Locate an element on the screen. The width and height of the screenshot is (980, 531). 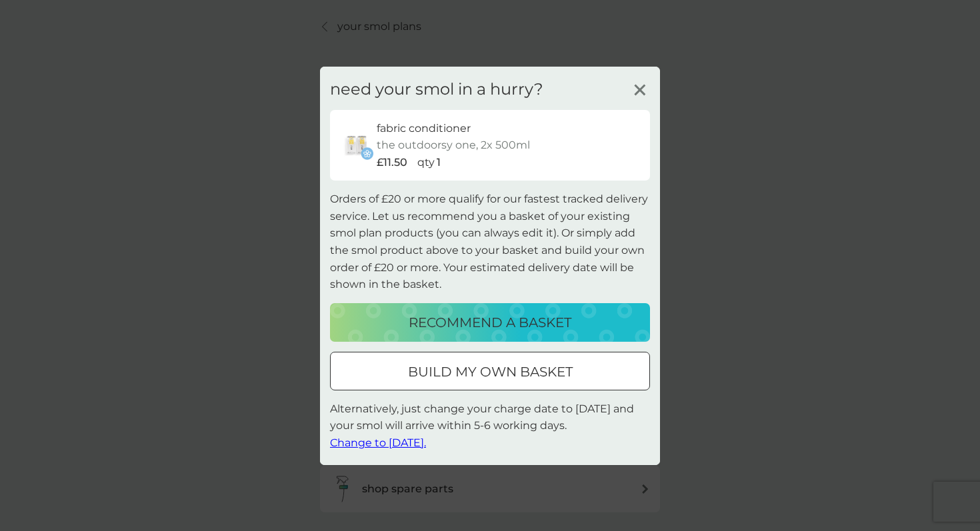
p: £11.50 is located at coordinates (392, 163).